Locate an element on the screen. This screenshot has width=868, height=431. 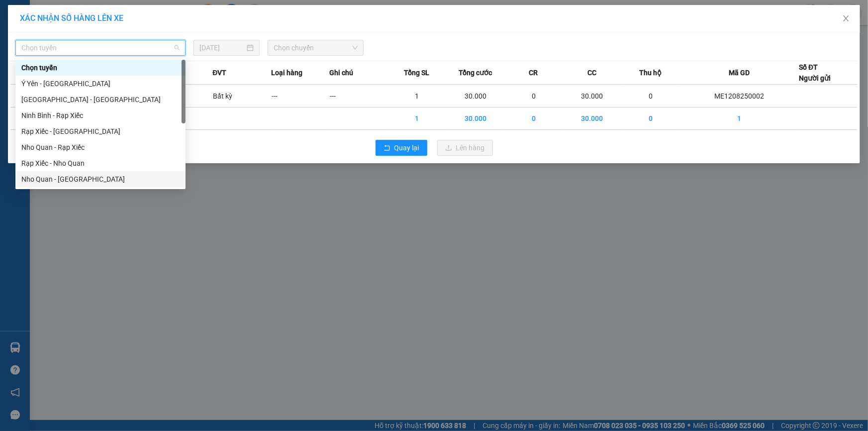
span: XÁC NHẬN SỐ HÀNG LÊN XE is located at coordinates (72, 18).